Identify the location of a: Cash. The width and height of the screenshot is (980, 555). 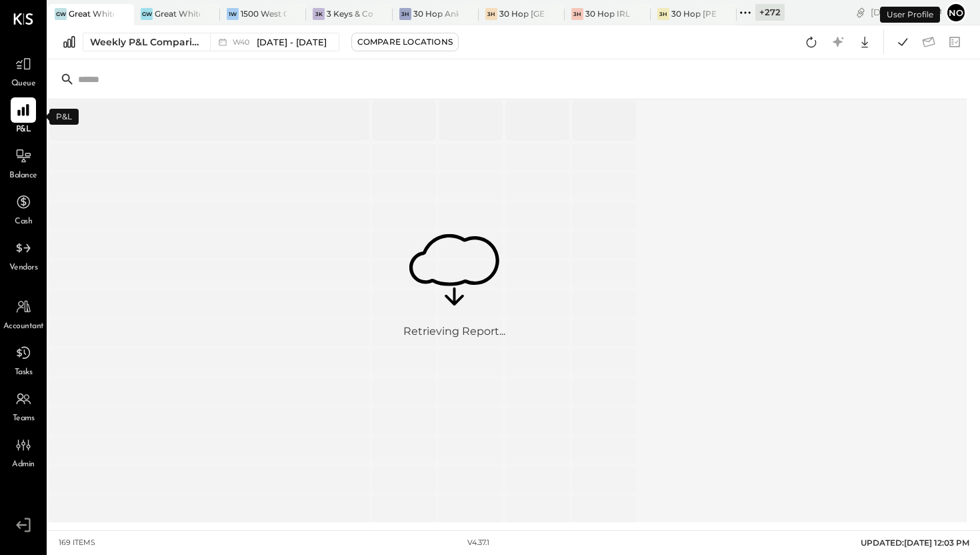
(23, 209).